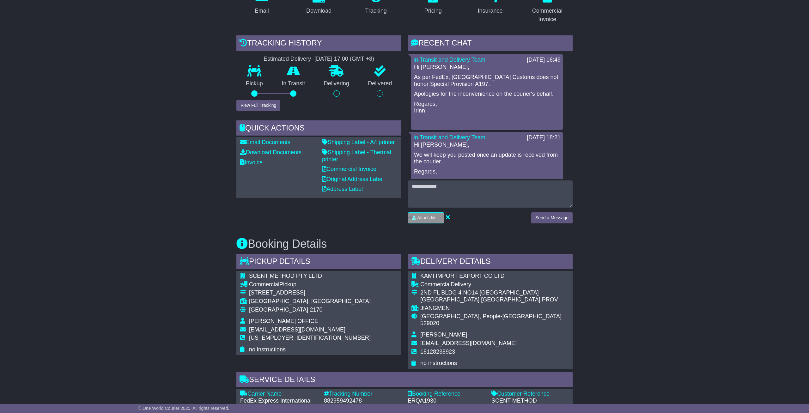 The height and width of the screenshot is (413, 809). I want to click on a: Download Documents, so click(271, 152).